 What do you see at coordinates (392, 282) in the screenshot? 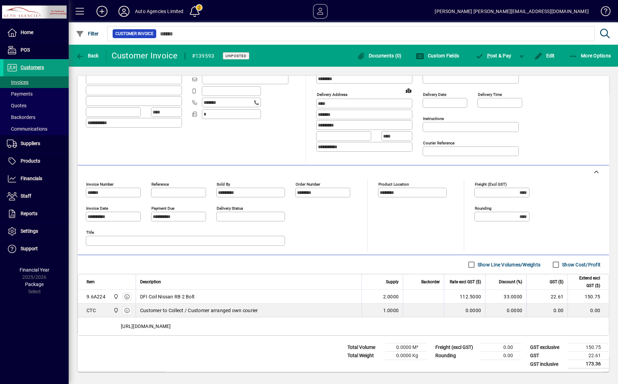
I see `span: Supply` at bounding box center [392, 282].